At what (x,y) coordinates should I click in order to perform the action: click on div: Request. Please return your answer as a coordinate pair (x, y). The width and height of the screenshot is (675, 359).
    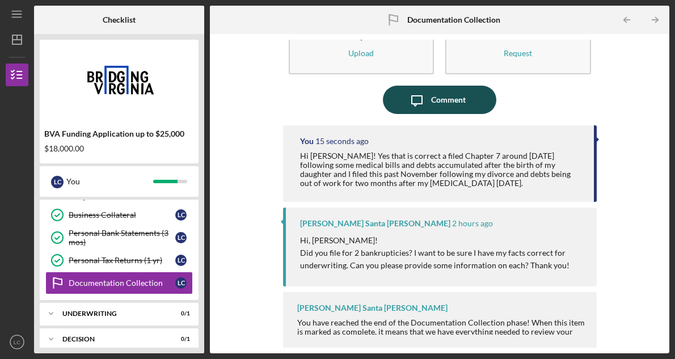
    Looking at the image, I should click on (518, 53).